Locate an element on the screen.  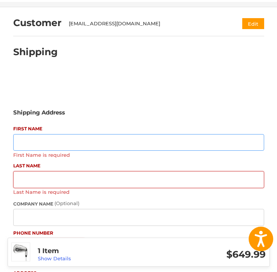
a: Show Details is located at coordinates (54, 256).